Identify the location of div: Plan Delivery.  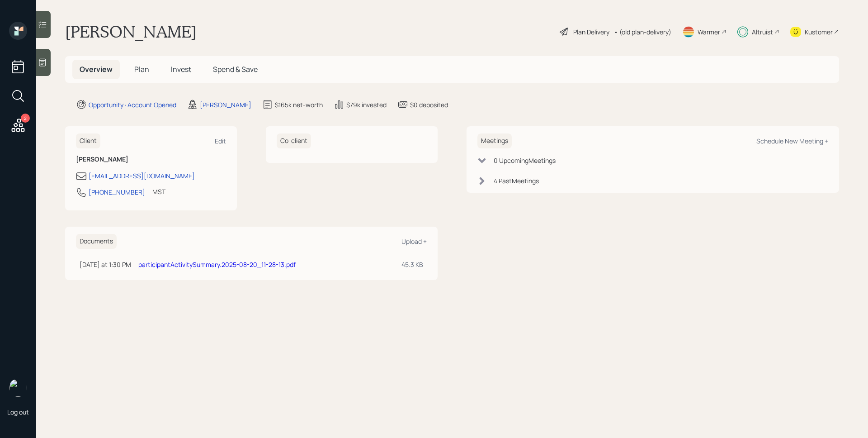
(592, 32).